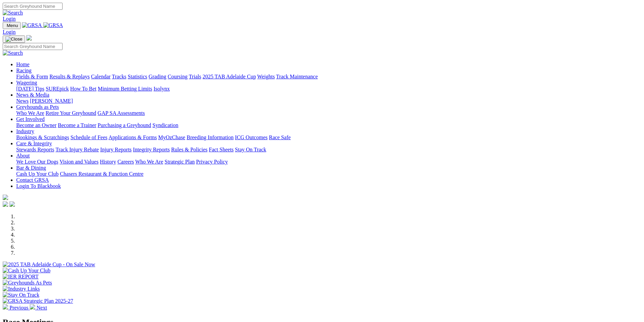 This screenshot has width=644, height=322. Describe the element at coordinates (57, 89) in the screenshot. I see `a: SUREpick` at that location.